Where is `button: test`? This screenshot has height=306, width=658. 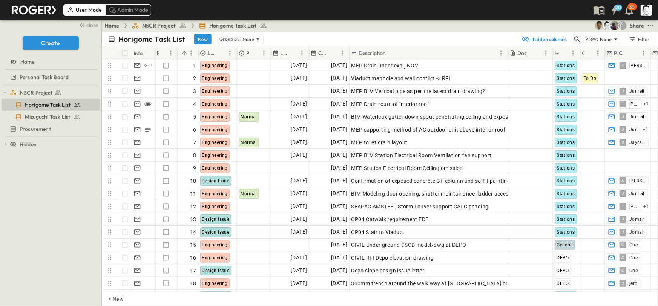
button: test is located at coordinates (651, 26).